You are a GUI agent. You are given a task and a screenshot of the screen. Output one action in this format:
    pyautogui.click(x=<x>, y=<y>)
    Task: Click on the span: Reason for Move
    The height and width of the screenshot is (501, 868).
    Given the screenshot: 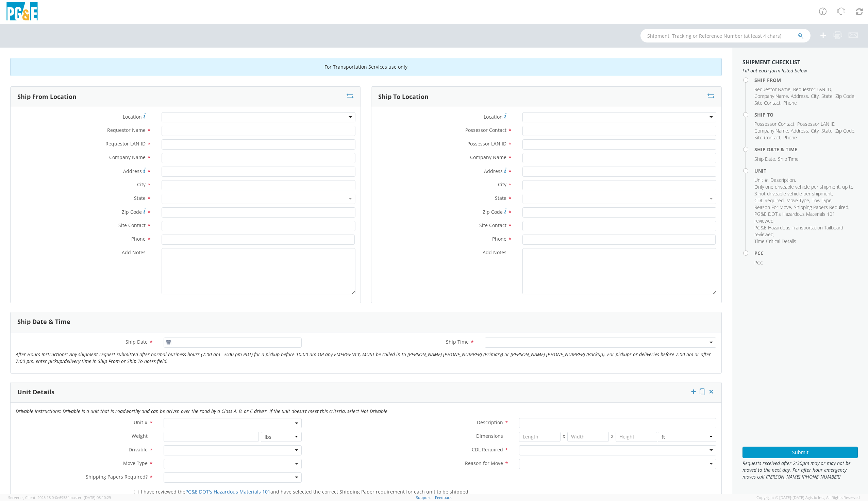 What is the action you would take?
    pyautogui.click(x=485, y=463)
    